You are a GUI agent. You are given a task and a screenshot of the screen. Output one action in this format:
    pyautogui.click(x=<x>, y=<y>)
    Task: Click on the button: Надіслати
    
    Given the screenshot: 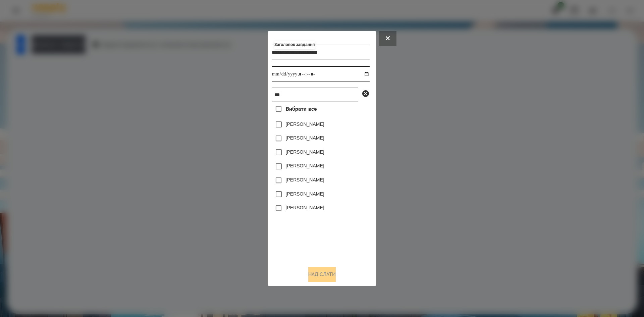 What is the action you would take?
    pyautogui.click(x=322, y=275)
    